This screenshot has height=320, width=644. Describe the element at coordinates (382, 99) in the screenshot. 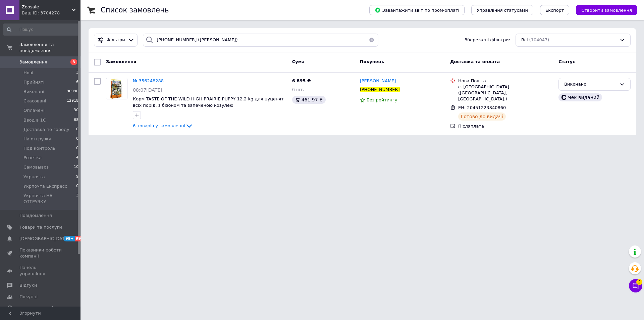

I see `span: Без рейтингу` at that location.